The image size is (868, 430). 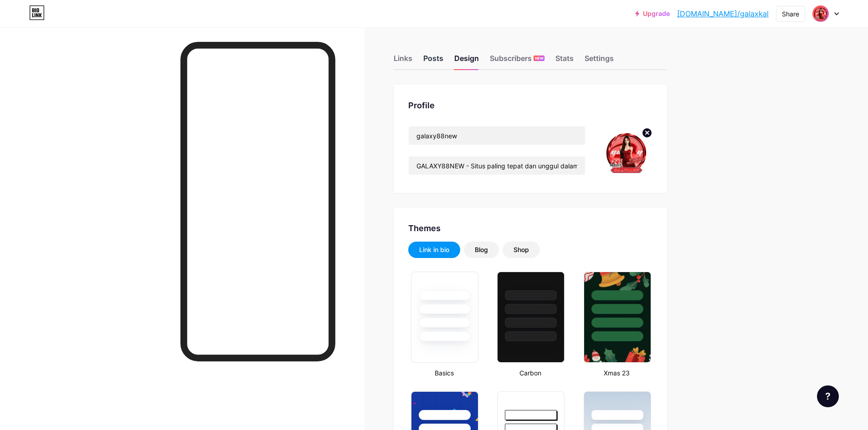 What do you see at coordinates (564, 61) in the screenshot?
I see `div: Stats` at bounding box center [564, 61].